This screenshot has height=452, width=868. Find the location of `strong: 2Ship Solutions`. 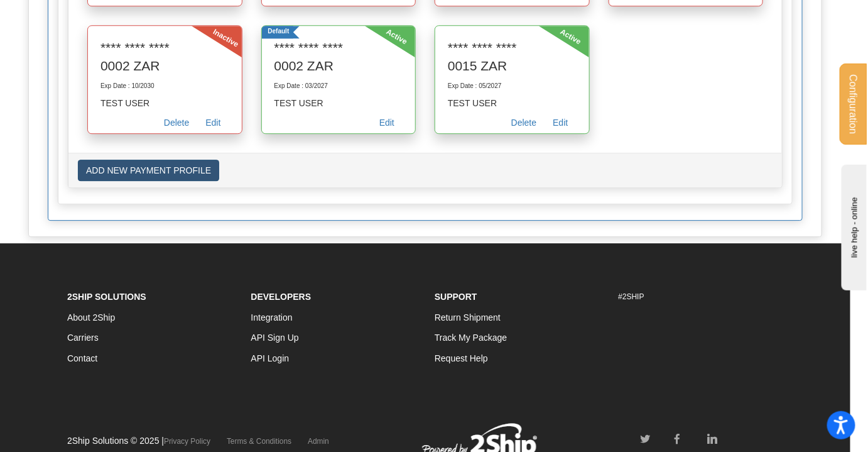

strong: 2Ship Solutions is located at coordinates (107, 297).